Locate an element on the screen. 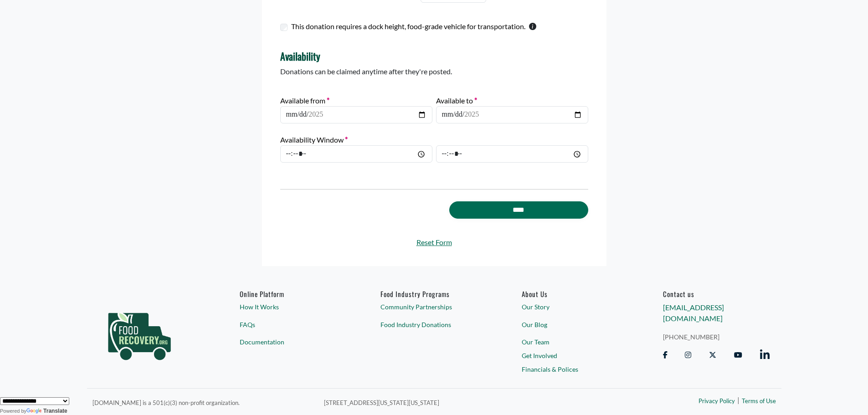  a: Community Partnerships is located at coordinates (434, 307).